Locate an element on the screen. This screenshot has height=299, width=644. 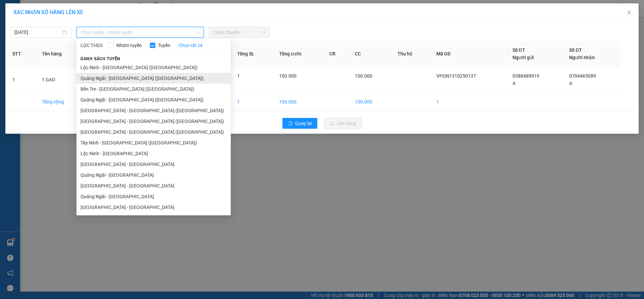
li: VP Gửi: is located at coordinates (30, 40).